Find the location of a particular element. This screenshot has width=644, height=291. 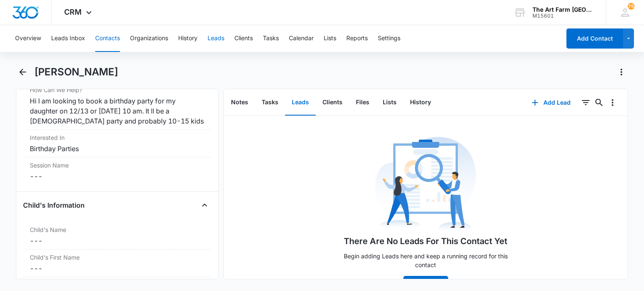

button: Leads Inbox is located at coordinates (68, 39).